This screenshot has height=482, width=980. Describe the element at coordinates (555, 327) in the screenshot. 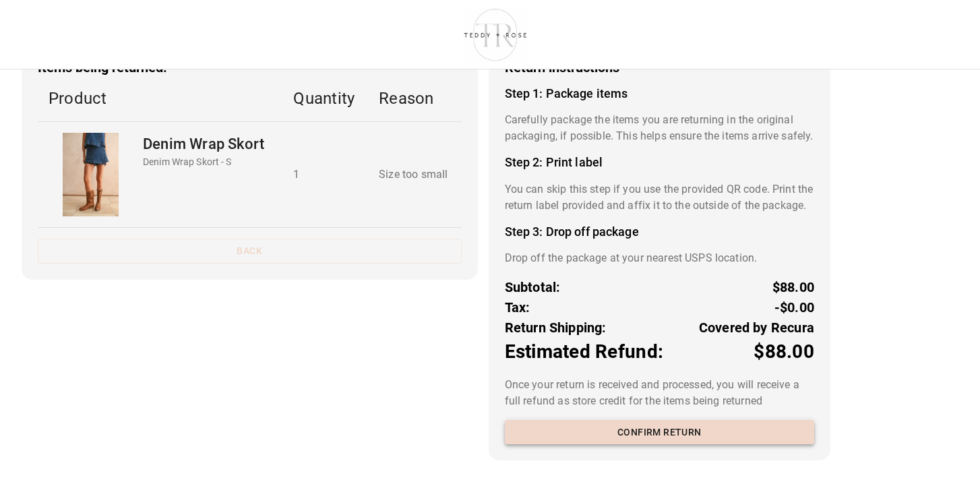

I see `p: Return Shipping:` at that location.